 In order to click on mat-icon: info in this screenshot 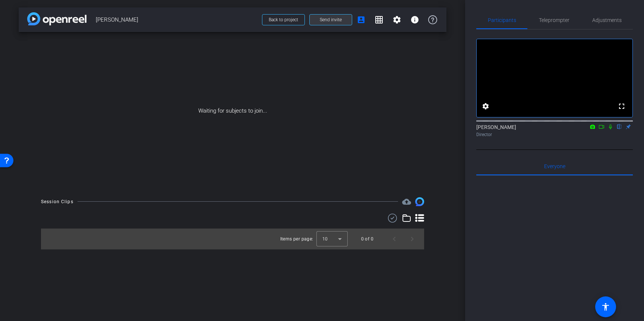, I will do `click(415, 20)`.